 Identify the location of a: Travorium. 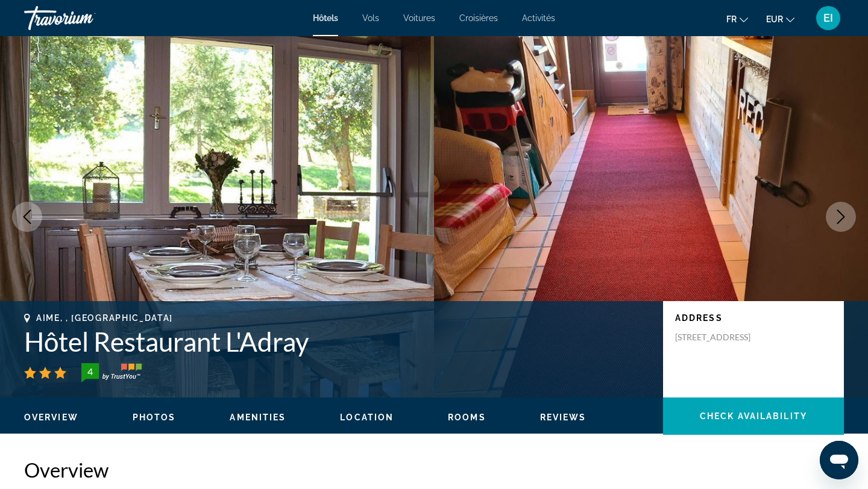
(84, 19).